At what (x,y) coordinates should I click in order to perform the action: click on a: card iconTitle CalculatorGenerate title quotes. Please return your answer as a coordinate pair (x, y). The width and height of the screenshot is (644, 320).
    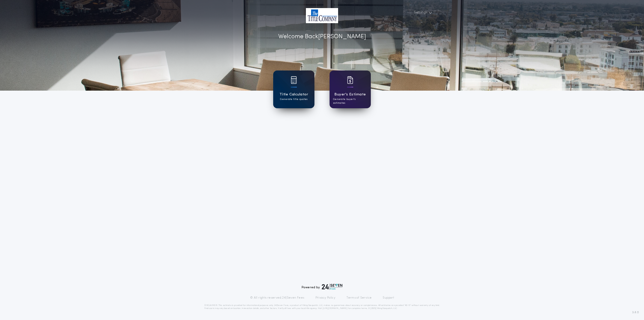
    Looking at the image, I should click on (294, 89).